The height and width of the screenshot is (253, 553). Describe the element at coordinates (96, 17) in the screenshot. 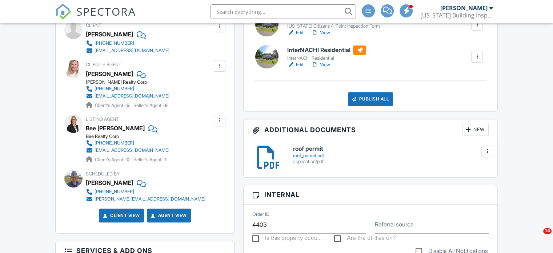

I see `a: SPECTORA` at that location.